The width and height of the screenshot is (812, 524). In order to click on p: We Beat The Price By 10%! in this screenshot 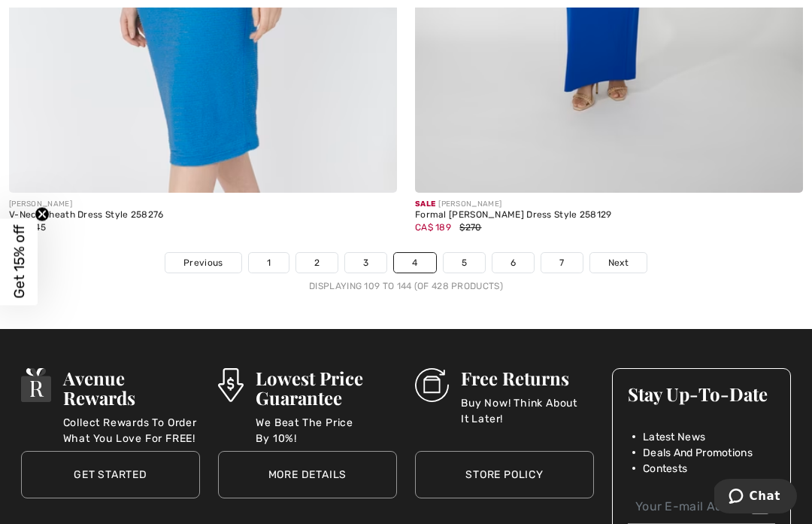, I will do `click(327, 429)`.